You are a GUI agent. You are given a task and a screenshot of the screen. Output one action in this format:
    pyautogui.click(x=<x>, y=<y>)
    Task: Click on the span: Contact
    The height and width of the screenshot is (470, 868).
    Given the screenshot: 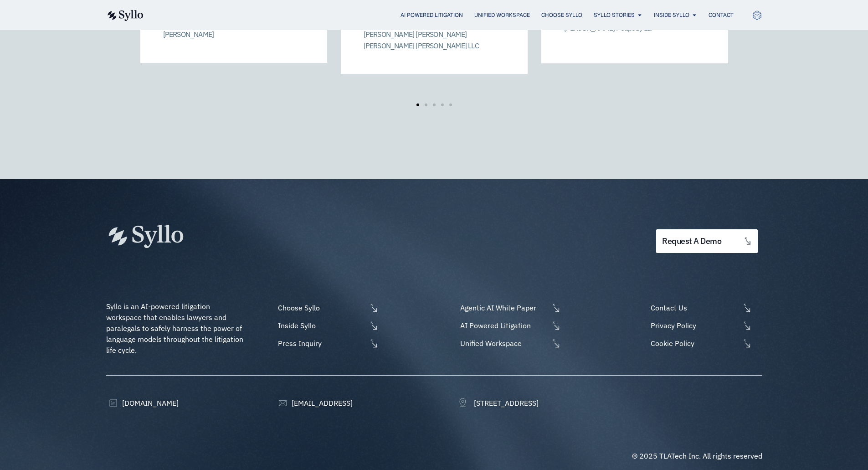 What is the action you would take?
    pyautogui.click(x=721, y=15)
    